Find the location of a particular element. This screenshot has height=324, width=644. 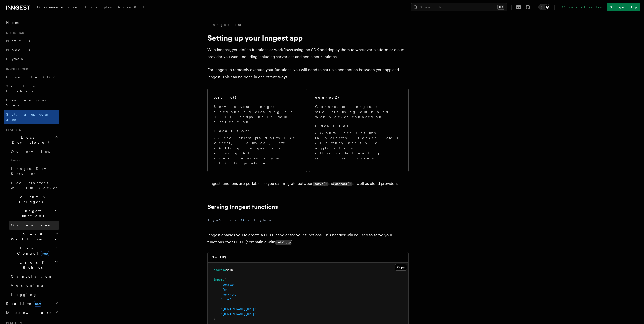

span: Node.js is located at coordinates (18, 50).